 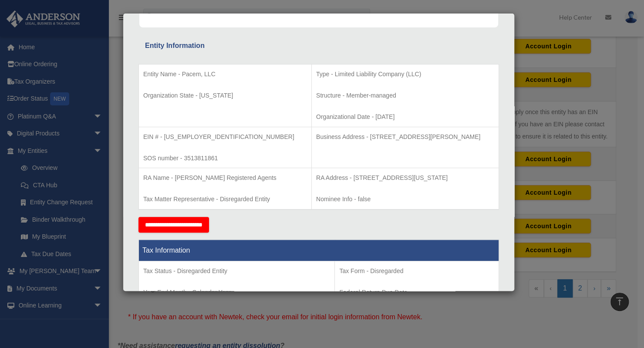 I want to click on div: Entity Information, so click(x=319, y=46).